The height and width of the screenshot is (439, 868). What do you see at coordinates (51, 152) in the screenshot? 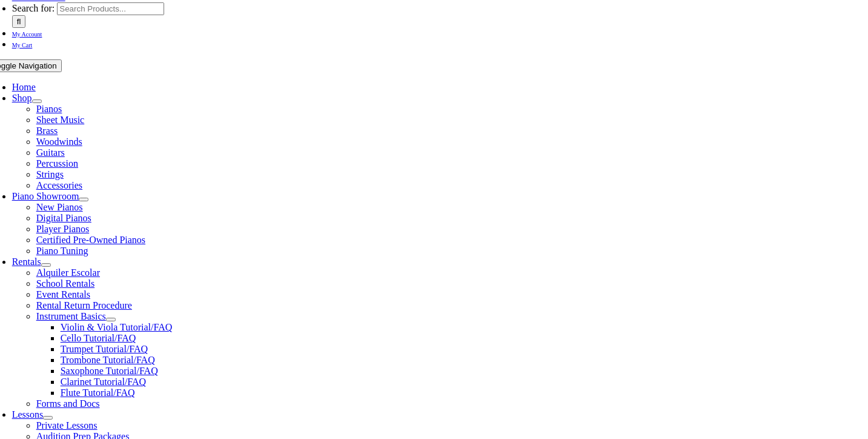
I see `a: Guitars` at bounding box center [51, 152].